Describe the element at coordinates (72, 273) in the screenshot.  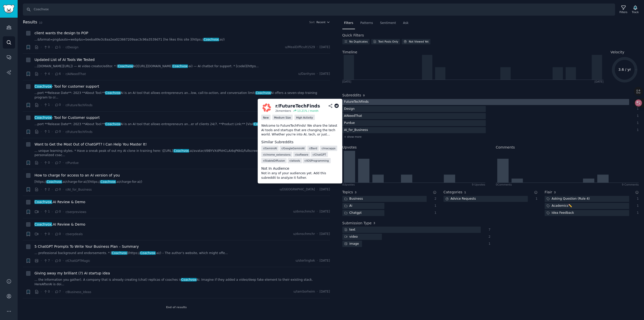
I see `span: Giving away my brilliant (?) AI startup idea` at that location.